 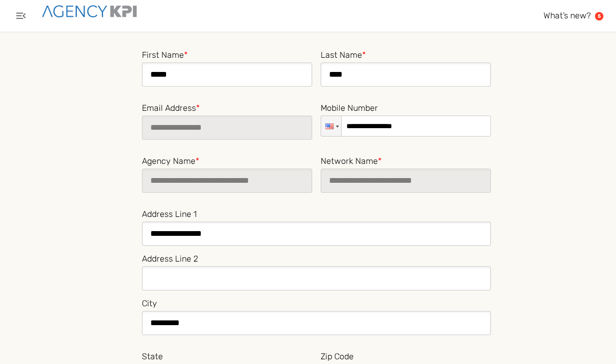 What do you see at coordinates (331, 126) in the screenshot?
I see `div: United States: + 1` at bounding box center [331, 126].